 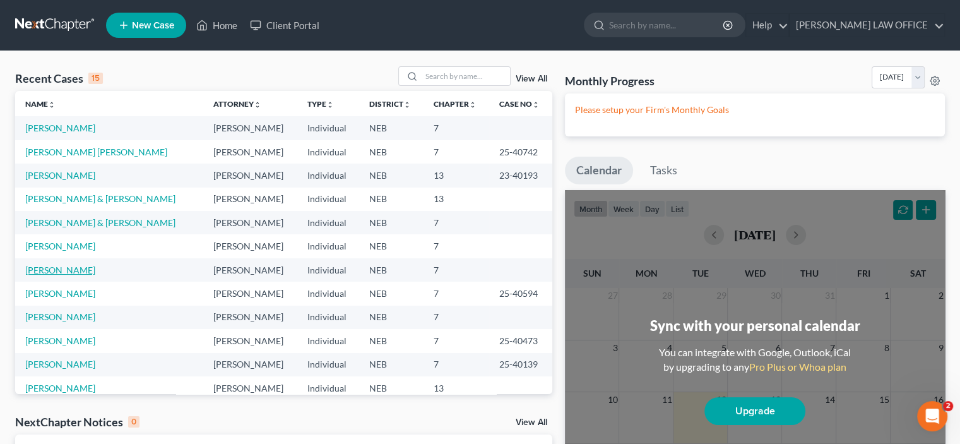 What do you see at coordinates (798, 366) in the screenshot?
I see `a: Pro Plus or Whoa plan` at bounding box center [798, 366].